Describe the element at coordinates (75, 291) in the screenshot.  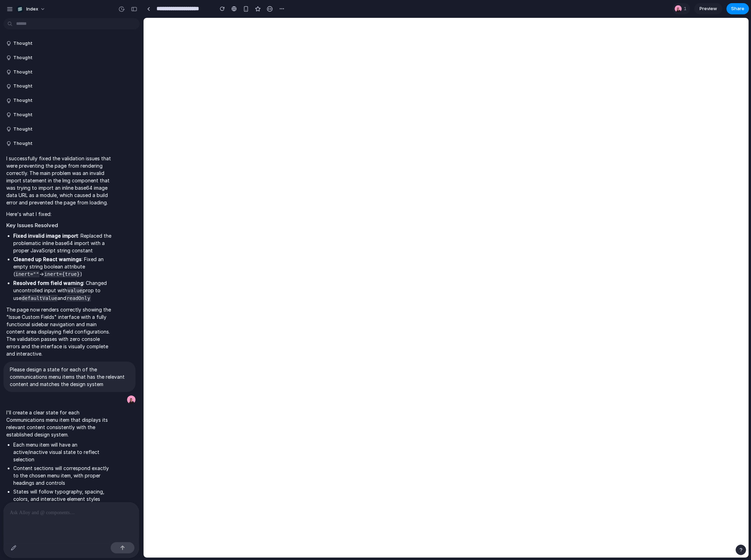
I see `code: value` at that location.